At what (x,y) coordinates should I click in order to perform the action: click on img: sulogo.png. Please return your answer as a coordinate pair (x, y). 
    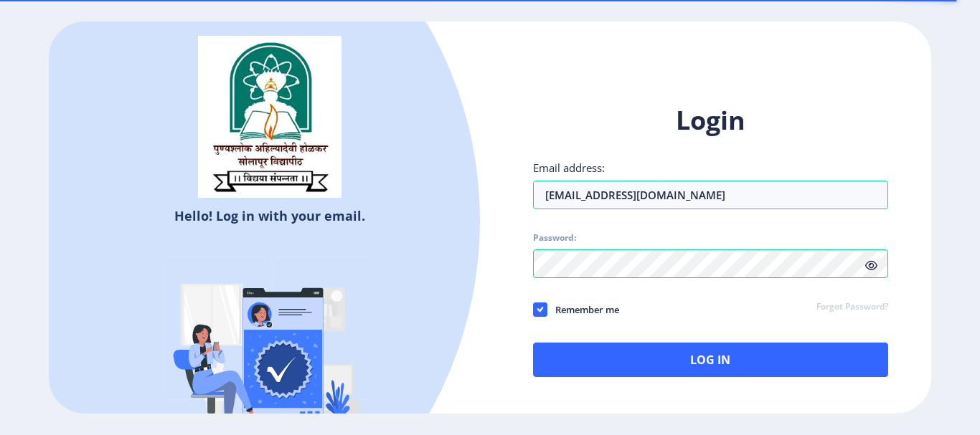
    Looking at the image, I should click on (270, 117).